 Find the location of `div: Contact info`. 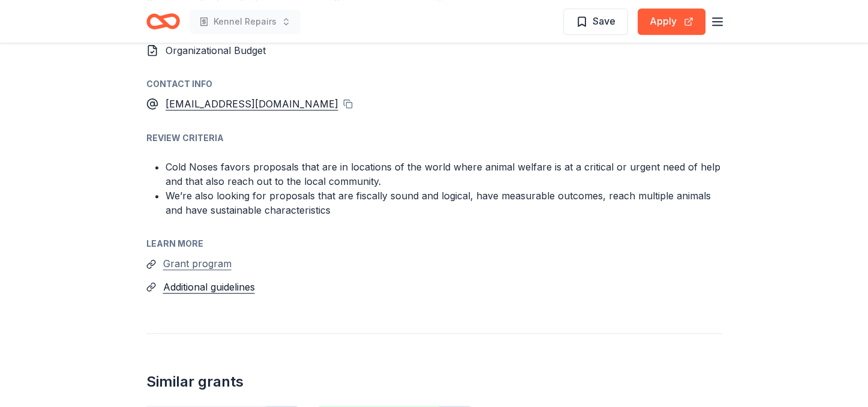

div: Contact info is located at coordinates (434, 84).